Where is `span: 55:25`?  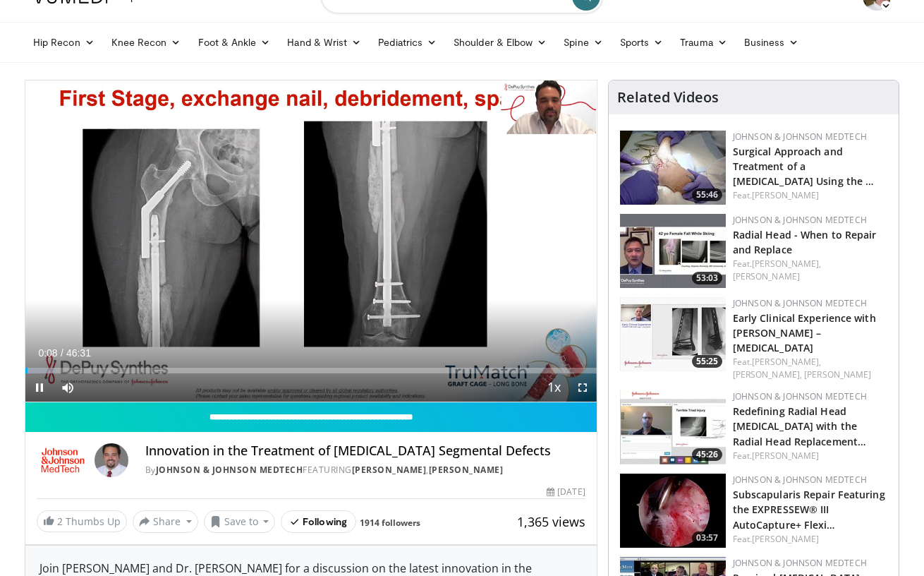 span: 55:25 is located at coordinates (706, 361).